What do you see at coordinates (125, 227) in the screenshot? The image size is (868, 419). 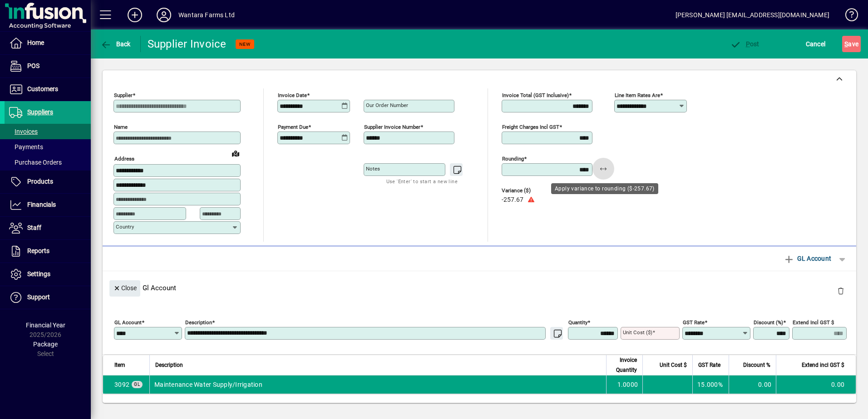 I see `mat-label: Country` at bounding box center [125, 227].